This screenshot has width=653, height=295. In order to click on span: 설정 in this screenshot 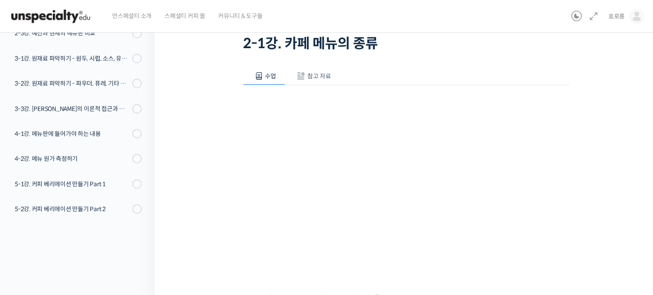, I will do `click(138, 240)`.